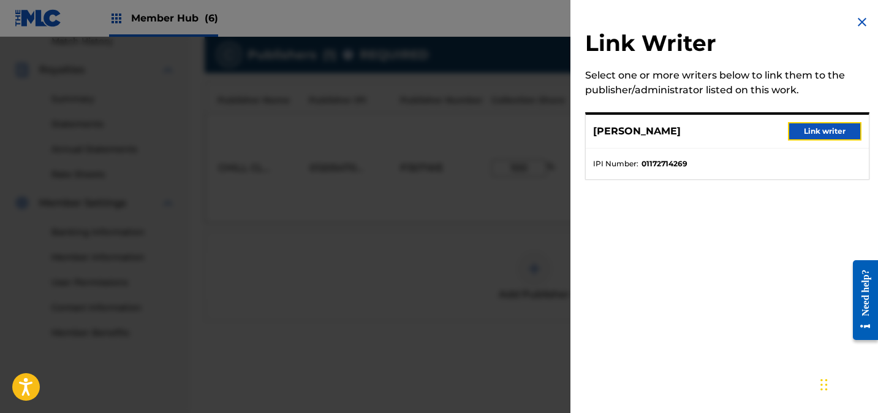  What do you see at coordinates (728, 83) in the screenshot?
I see `div: Select one or more writers below to link them to the publisher/administrator listed on this work.` at bounding box center [728, 83].